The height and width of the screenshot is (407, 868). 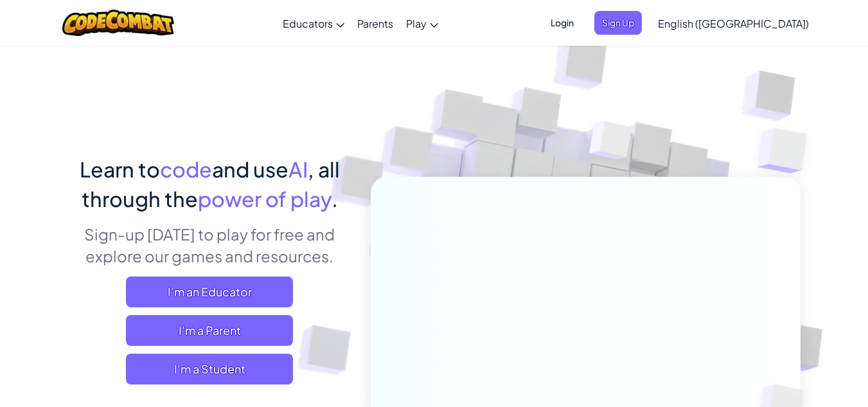 What do you see at coordinates (186, 169) in the screenshot?
I see `span: code` at bounding box center [186, 169].